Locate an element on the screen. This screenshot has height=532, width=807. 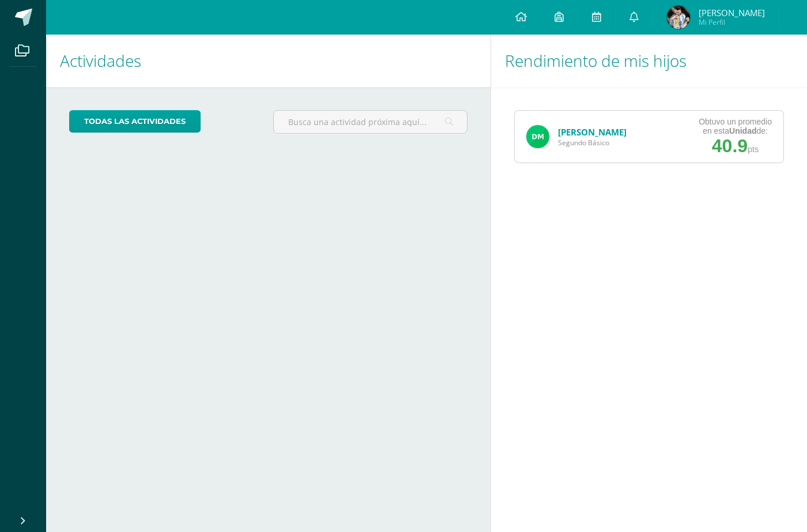
span: Segundo Básico is located at coordinates (592, 142).